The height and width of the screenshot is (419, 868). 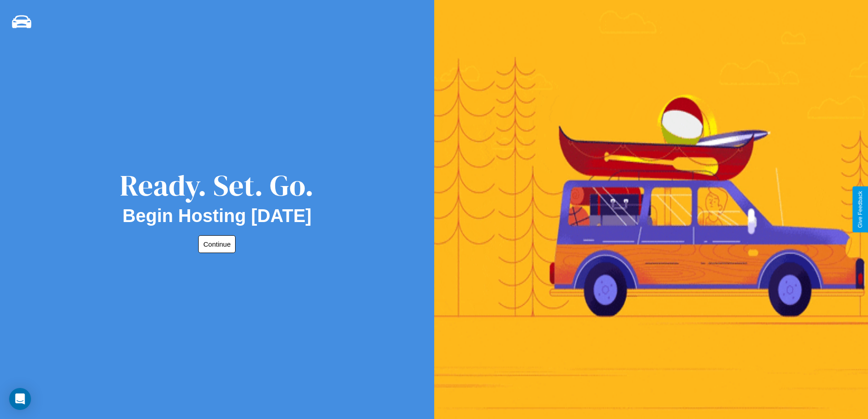 I want to click on div: Open Intercom Messenger, so click(x=20, y=399).